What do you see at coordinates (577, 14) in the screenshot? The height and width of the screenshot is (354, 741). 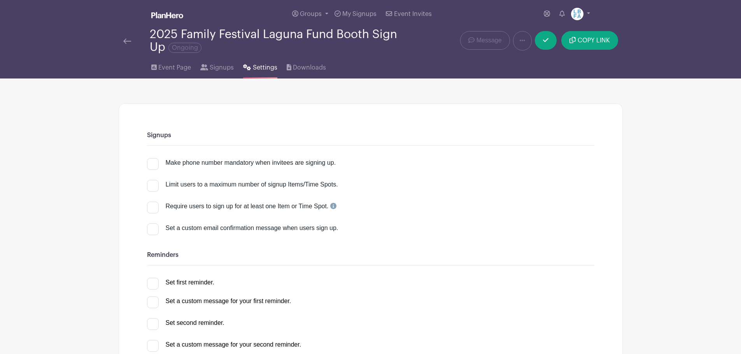 I see `img: LBFArev.png` at bounding box center [577, 14].